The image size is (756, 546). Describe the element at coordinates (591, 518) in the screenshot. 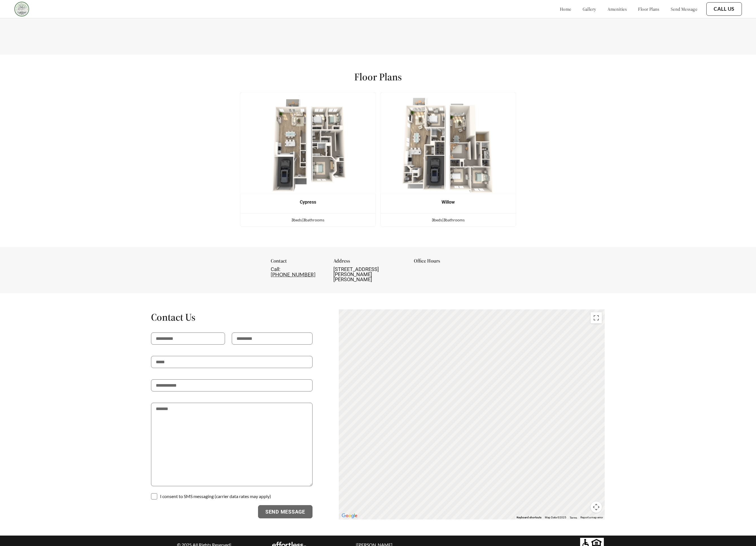

I see `a: Report a map error` at that location.